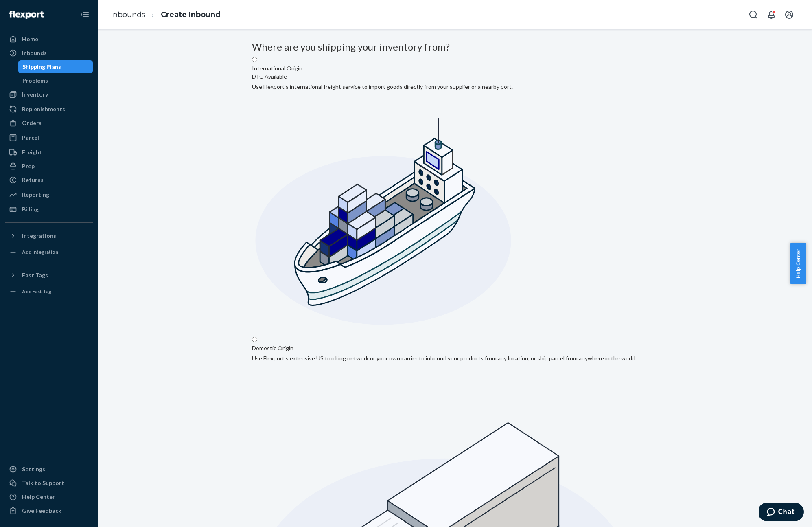 The image size is (812, 527). What do you see at coordinates (30, 138) in the screenshot?
I see `div: Parcel` at bounding box center [30, 138].